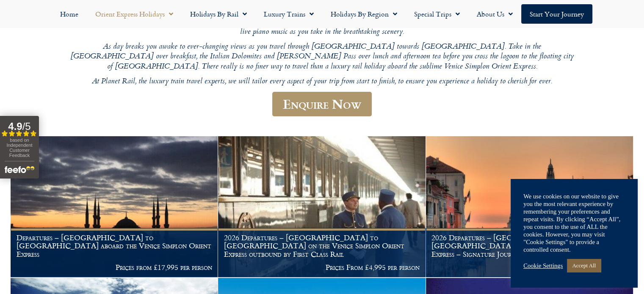 The image size is (644, 294). I want to click on p: At Planet Rail, the luxury train travel experts, we will tailor every aspect of your trip from st..., so click(322, 82).